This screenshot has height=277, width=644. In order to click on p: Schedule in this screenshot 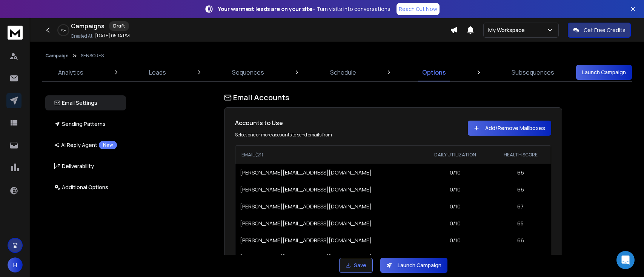, I will do `click(343, 73)`.